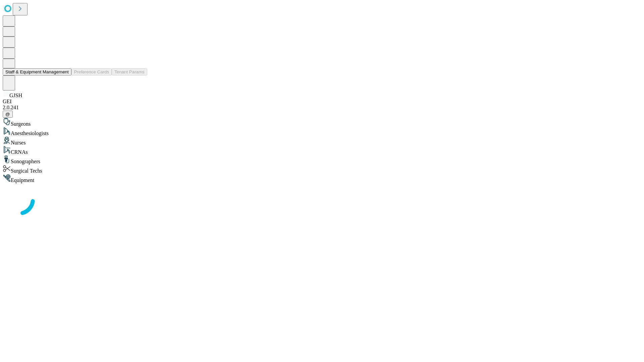 The width and height of the screenshot is (644, 362). Describe the element at coordinates (322, 151) in the screenshot. I see `div: CRNAs` at that location.